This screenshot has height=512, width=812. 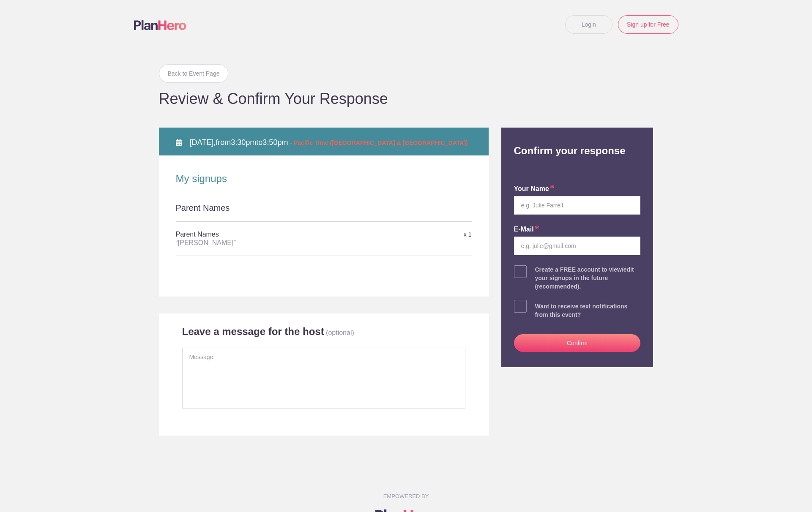 What do you see at coordinates (329, 142) in the screenshot?
I see `span: from to` at bounding box center [329, 142].